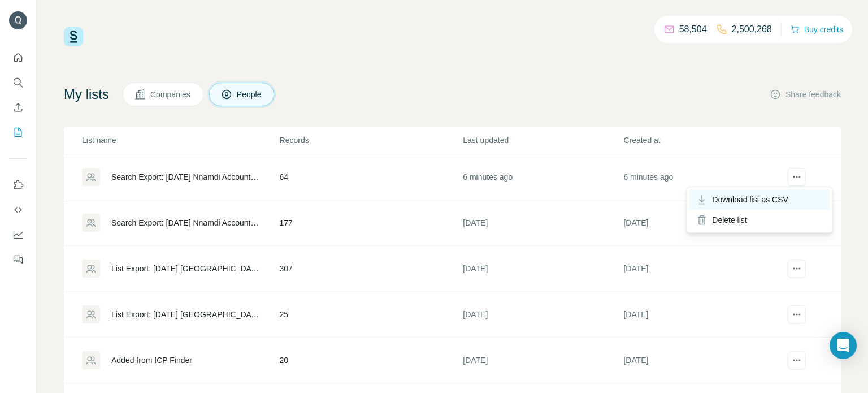  I want to click on span: People, so click(250, 94).